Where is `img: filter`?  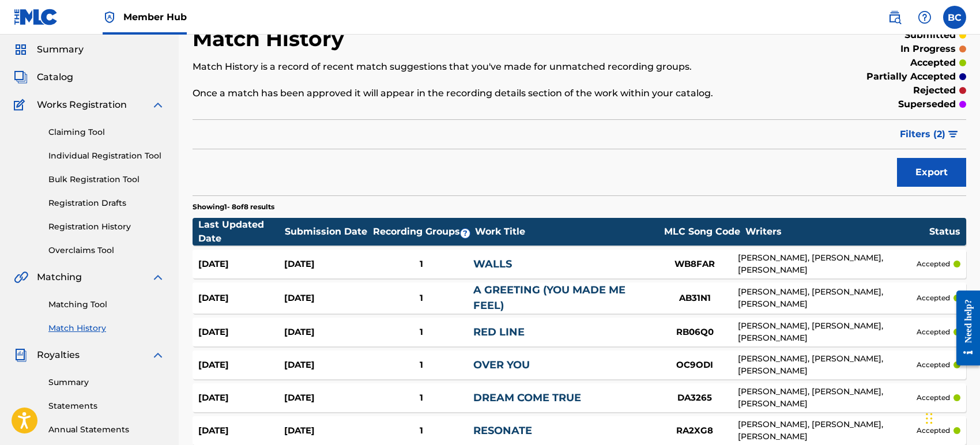
img: filter is located at coordinates (953, 134).